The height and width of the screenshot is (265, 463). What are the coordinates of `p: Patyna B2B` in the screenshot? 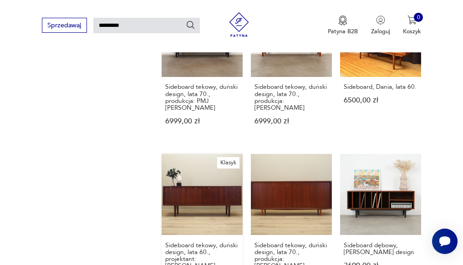 It's located at (343, 31).